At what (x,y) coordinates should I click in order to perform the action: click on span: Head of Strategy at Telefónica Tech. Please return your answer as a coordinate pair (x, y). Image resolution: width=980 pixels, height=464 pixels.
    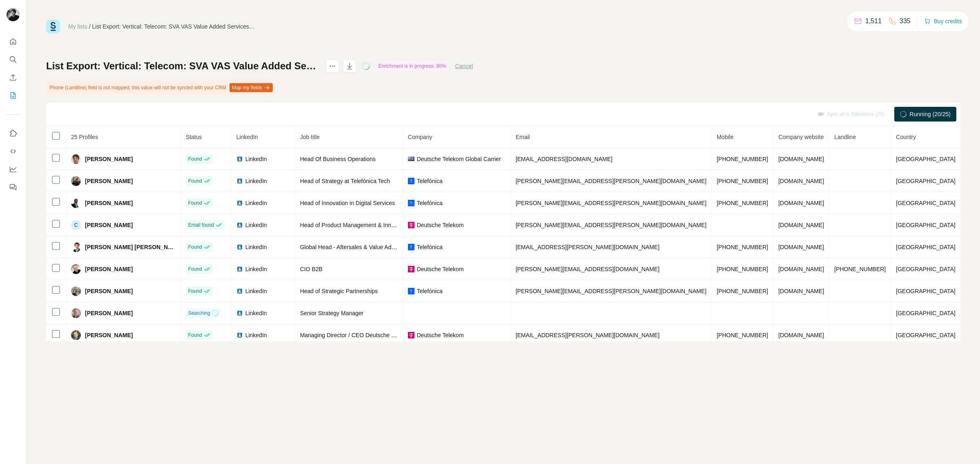
    Looking at the image, I should click on (345, 181).